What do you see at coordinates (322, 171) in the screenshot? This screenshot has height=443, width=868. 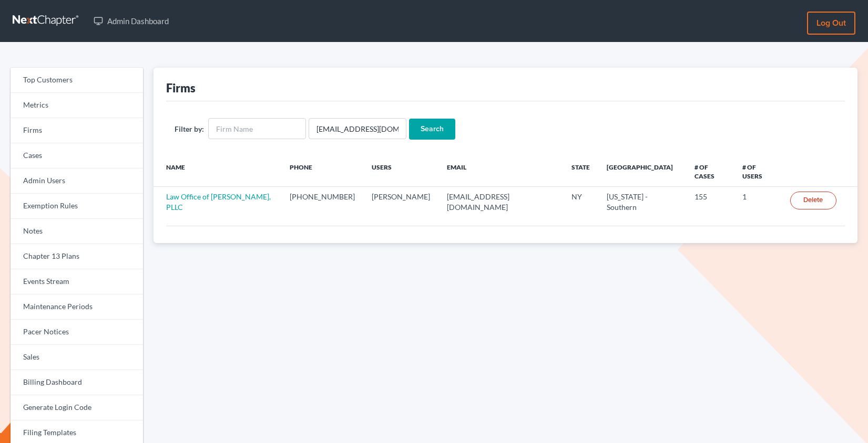 I see `th: Phone` at bounding box center [322, 171].